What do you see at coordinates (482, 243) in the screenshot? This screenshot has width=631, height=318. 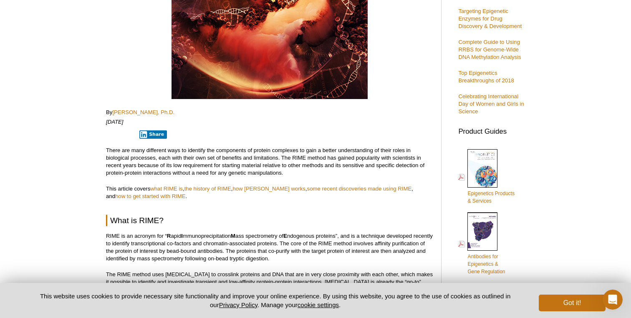 I see `a: Antibodies forEpigenetics &Gene Regulation` at bounding box center [482, 243].